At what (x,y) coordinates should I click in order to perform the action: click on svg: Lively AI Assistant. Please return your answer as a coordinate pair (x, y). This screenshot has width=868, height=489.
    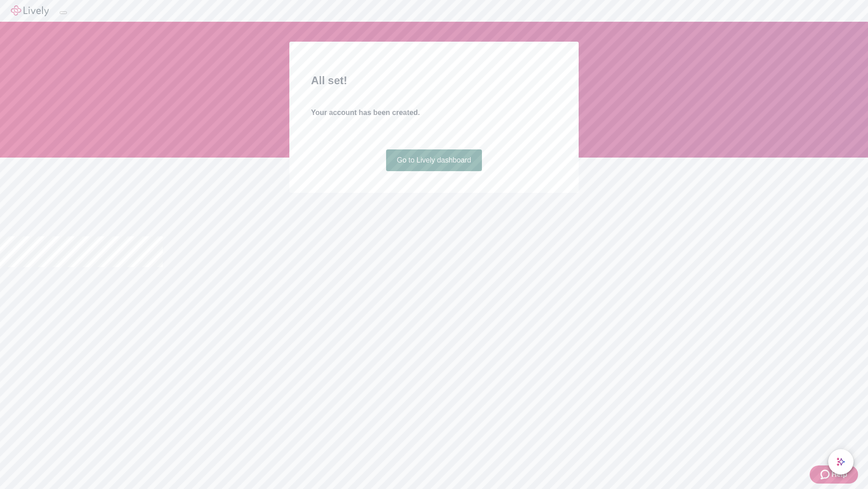
    Looking at the image, I should click on (841, 462).